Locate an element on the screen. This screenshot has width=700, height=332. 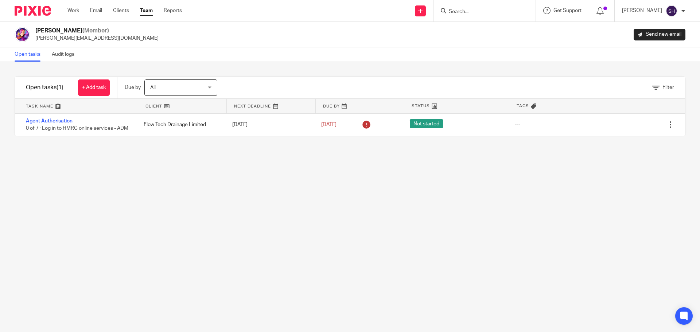
img: Pixie is located at coordinates (33, 11).